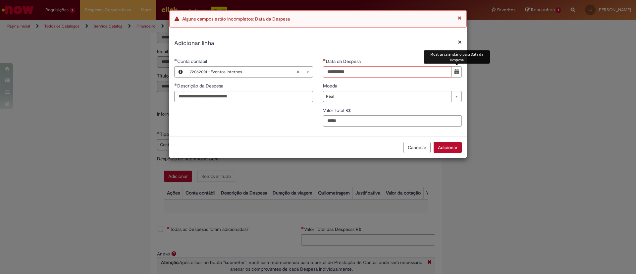  I want to click on a: 72062001 - Eventos InternosLimpar campo Conta contábil, so click(249, 72).